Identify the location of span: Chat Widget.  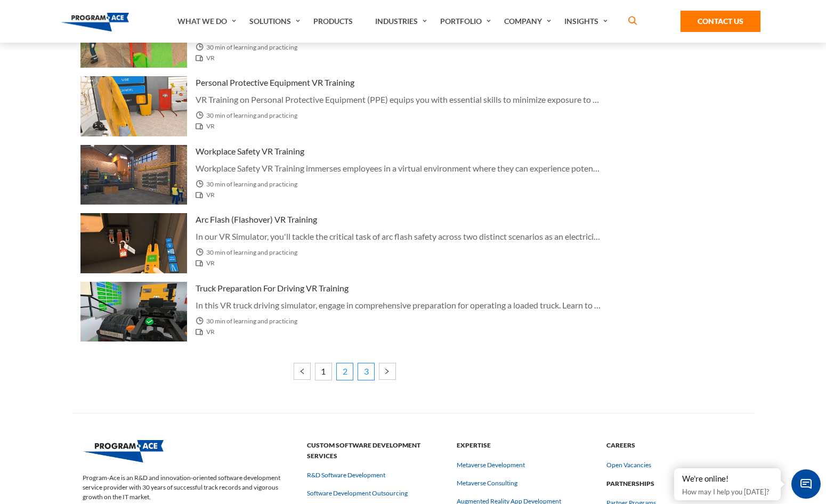
(806, 484).